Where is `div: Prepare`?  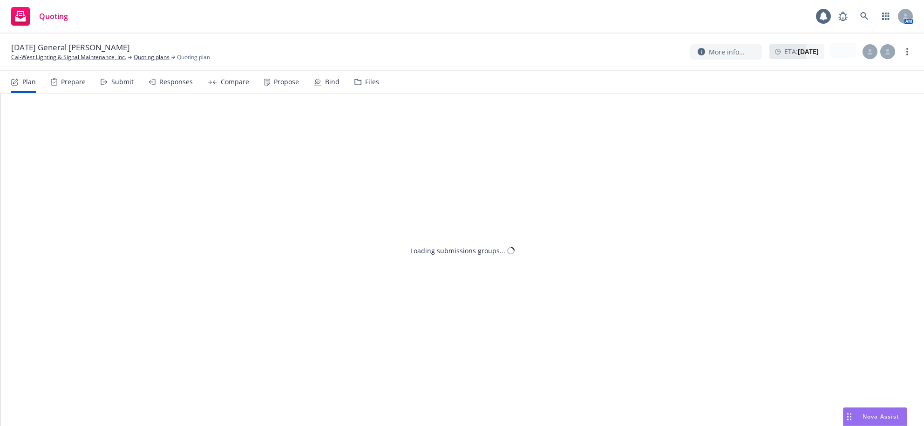
div: Prepare is located at coordinates (73, 82).